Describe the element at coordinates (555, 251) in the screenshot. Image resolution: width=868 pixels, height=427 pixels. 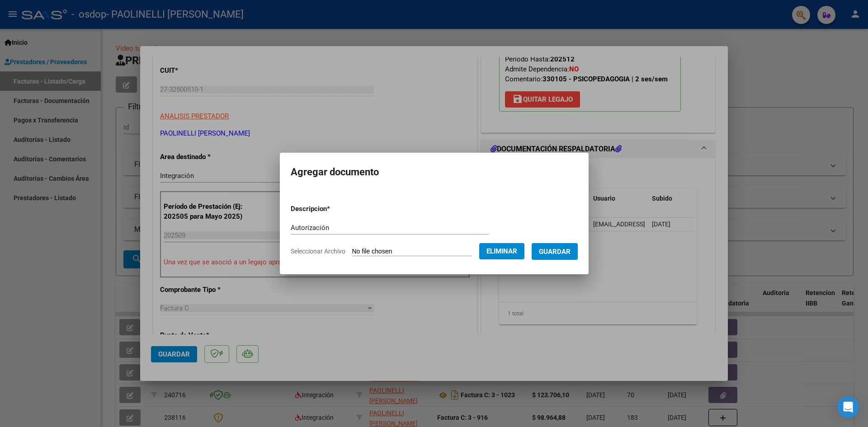
I see `span: Guardar` at that location.